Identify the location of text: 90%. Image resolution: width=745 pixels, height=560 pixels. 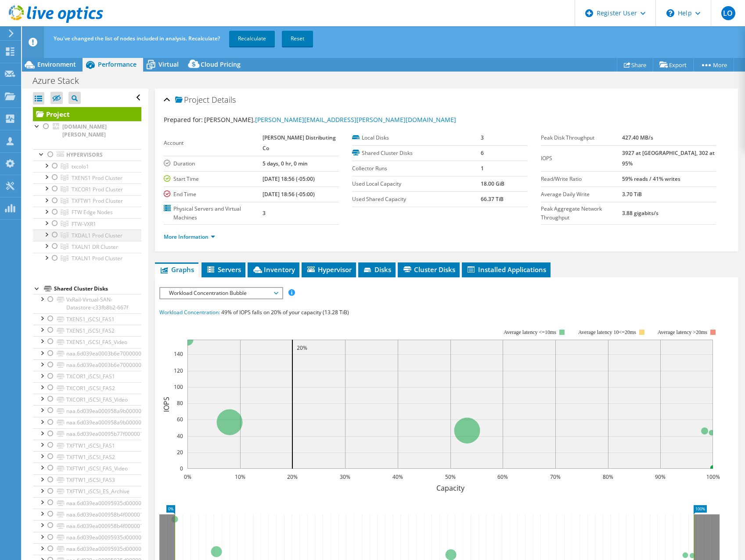
(661, 477).